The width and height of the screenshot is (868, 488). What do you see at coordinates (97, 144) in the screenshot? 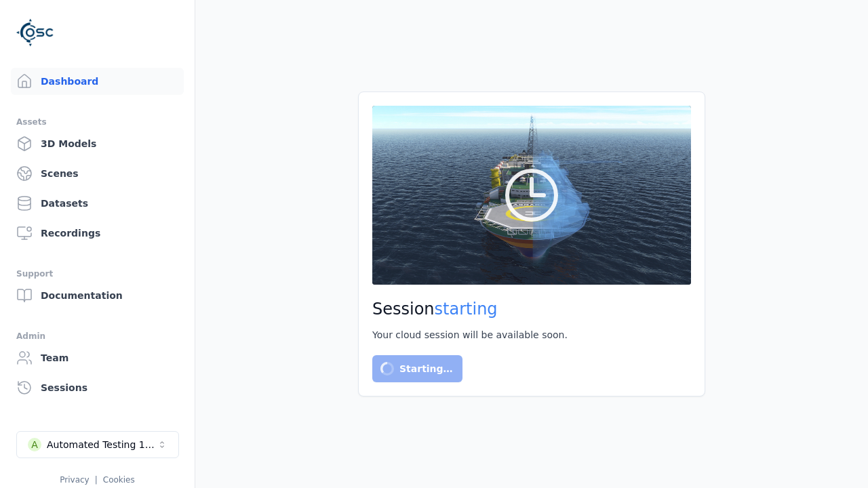
I see `a: 3D Models` at bounding box center [97, 144].